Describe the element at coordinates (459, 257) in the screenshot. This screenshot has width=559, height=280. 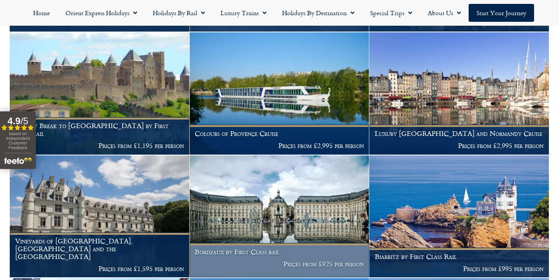
I see `h1: Biarritz by First Class Rail` at that location.